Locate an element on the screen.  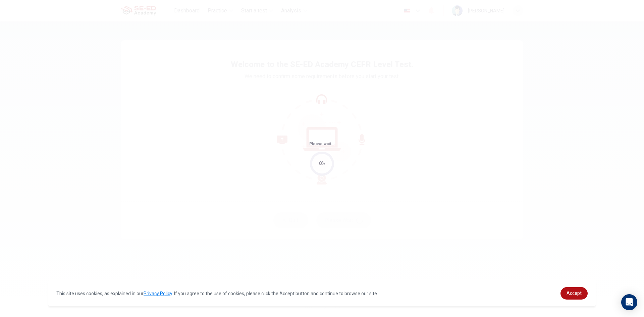
div: 0% is located at coordinates (322, 164).